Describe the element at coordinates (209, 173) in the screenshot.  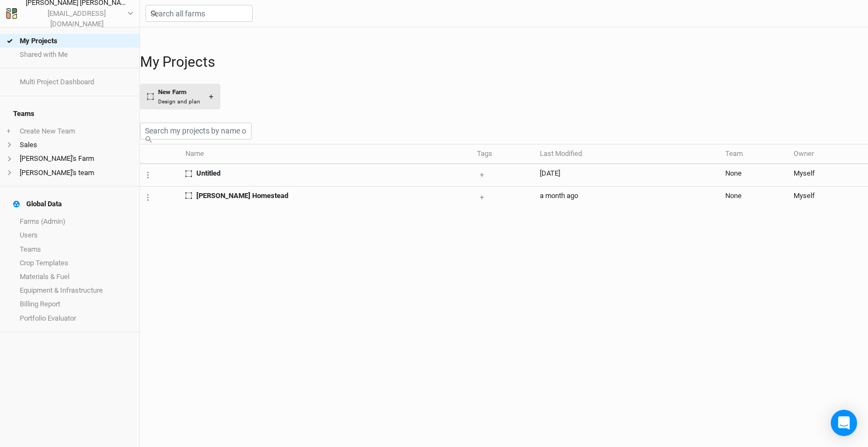
I see `span: Untitled` at that location.